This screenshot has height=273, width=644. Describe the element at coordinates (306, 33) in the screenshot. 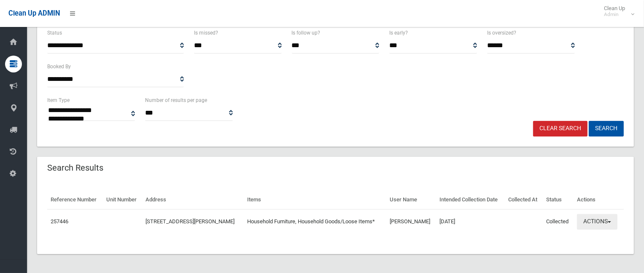

I see `label: Is follow up?` at that location.